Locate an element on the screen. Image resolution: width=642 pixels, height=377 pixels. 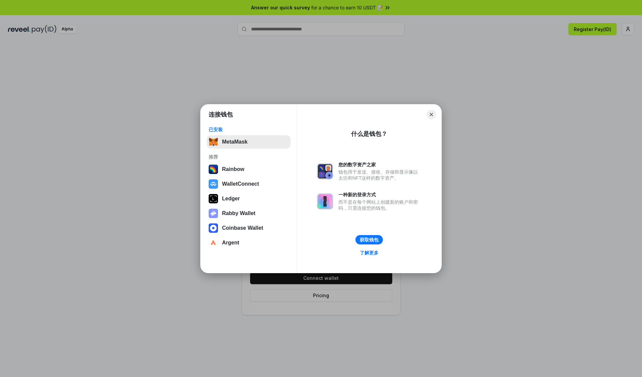
img: svg+xml,%3Csvg%20fill%3D%22none%22%20height%3D%2233%22%20viewBox%3D%220%200%2035%2033%22%20width%... is located at coordinates (213, 142).